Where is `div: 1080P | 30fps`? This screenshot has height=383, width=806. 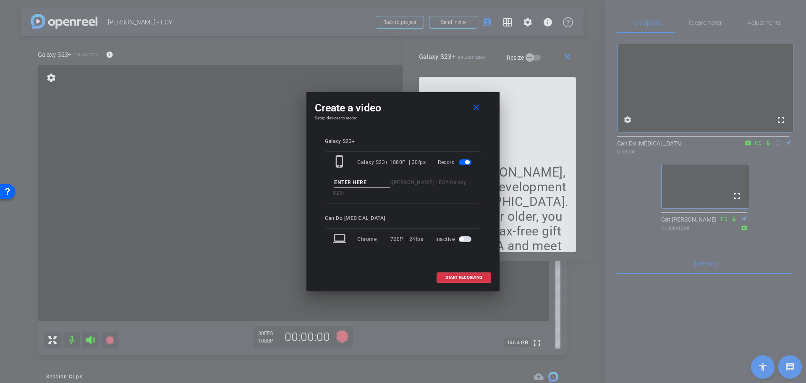
div: 1080P | 30fps is located at coordinates (408, 162).